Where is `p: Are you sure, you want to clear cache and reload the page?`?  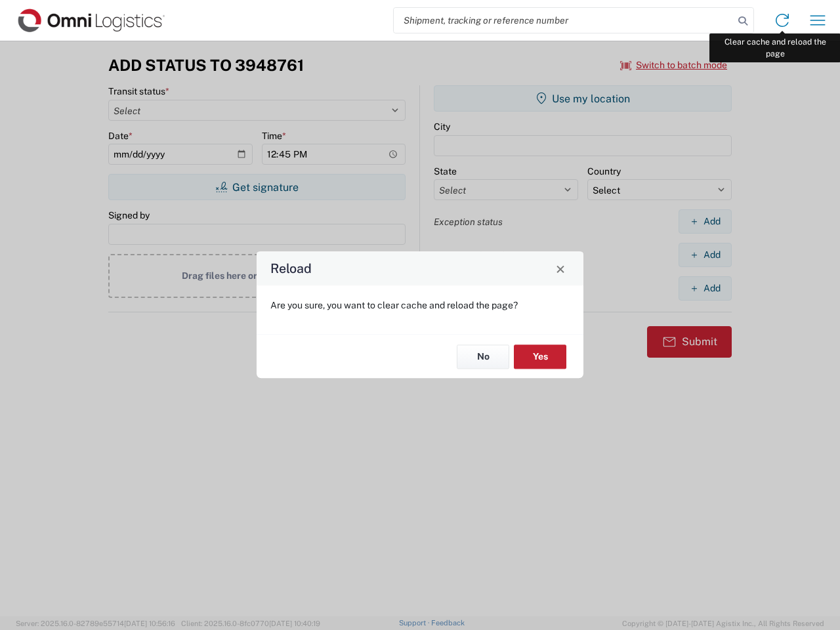
p: Are you sure, you want to clear cache and reload the page? is located at coordinates (420, 306).